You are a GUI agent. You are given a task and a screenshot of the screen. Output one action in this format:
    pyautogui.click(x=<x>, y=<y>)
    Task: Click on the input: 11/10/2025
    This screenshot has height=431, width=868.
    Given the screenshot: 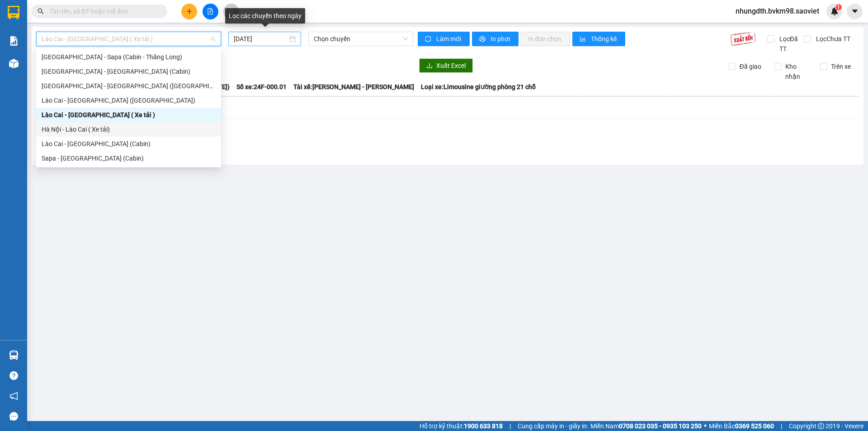 What is the action you would take?
    pyautogui.click(x=260, y=39)
    